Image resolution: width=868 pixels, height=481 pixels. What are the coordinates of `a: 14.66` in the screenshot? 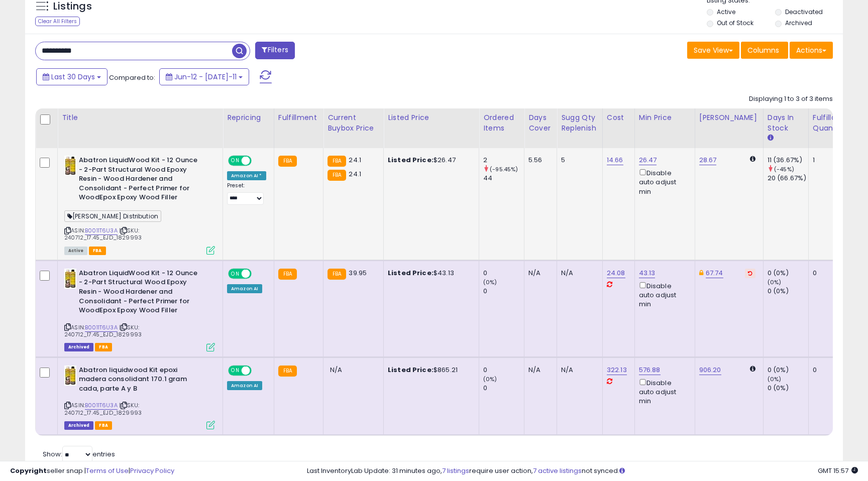 It's located at (614, 160).